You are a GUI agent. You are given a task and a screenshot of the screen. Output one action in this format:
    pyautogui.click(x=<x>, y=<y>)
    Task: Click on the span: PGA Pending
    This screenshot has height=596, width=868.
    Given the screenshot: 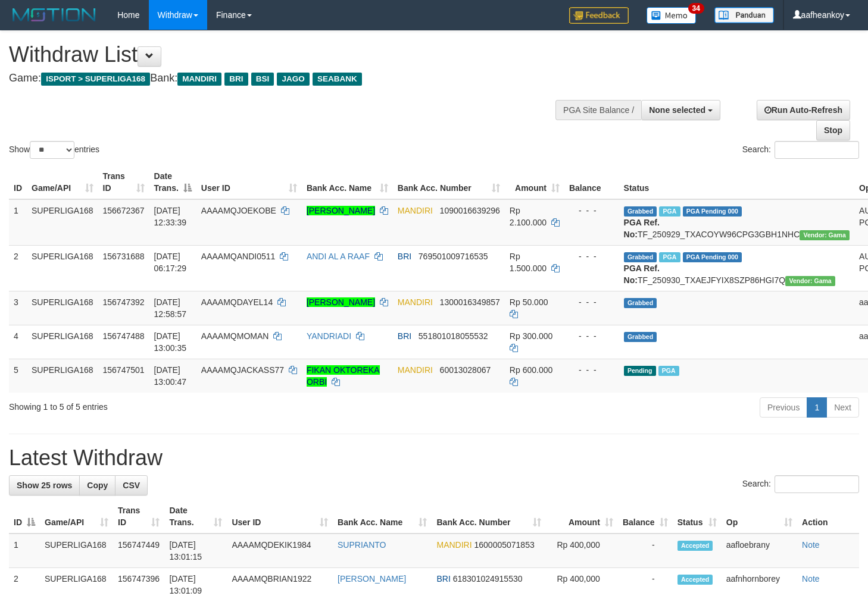 What is the action you would take?
    pyautogui.click(x=712, y=211)
    